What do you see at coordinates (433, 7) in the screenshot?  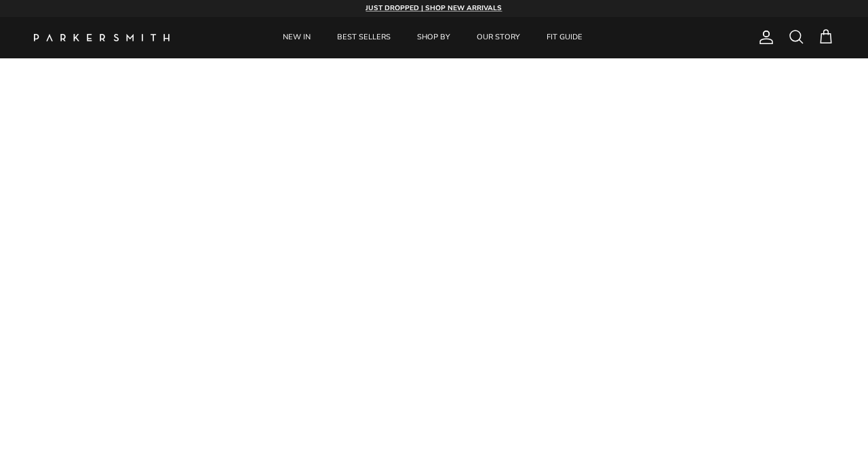 I see `a: JUST DROPPED | SHOP NEW ARRIVALS` at bounding box center [433, 7].